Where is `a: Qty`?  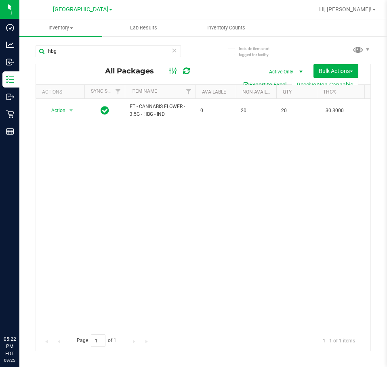
a: Qty is located at coordinates (287, 92).